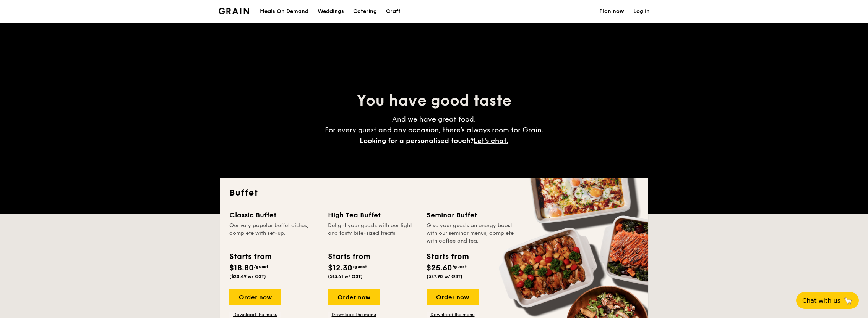 The width and height of the screenshot is (868, 318). Describe the element at coordinates (439, 268) in the screenshot. I see `span: $25.60` at that location.